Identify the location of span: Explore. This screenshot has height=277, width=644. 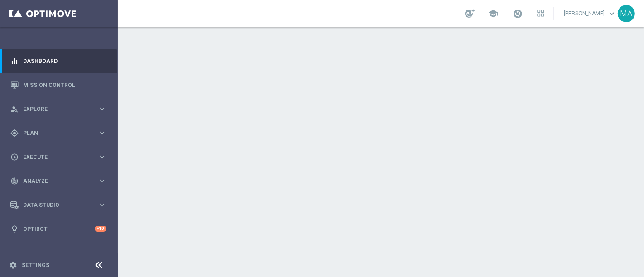
(60, 109).